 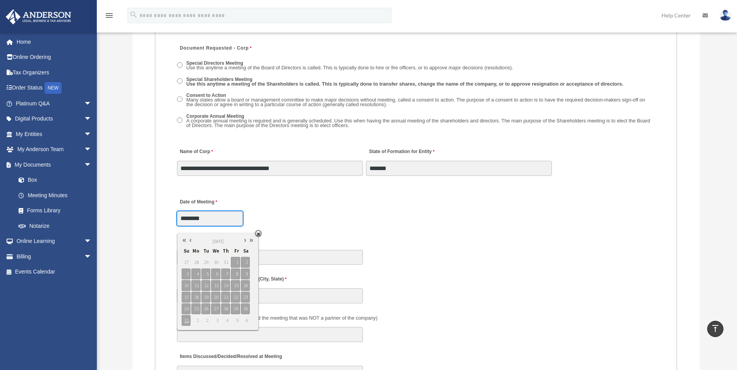 I want to click on span: 11, so click(x=195, y=285).